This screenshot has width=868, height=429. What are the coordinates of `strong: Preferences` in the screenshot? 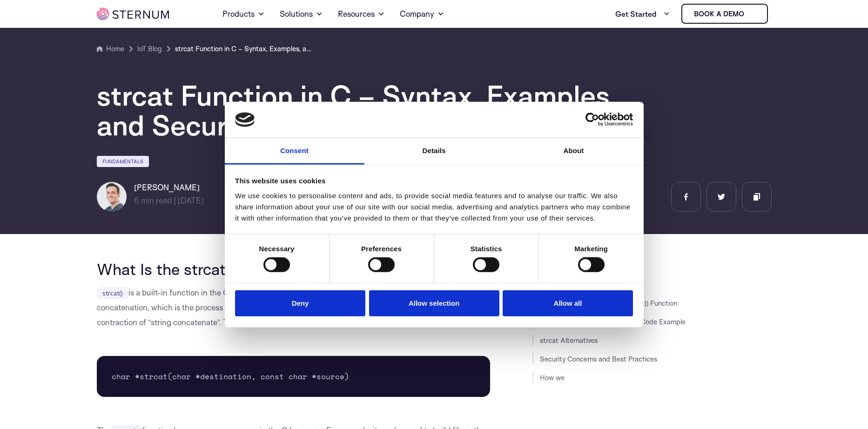 It's located at (381, 248).